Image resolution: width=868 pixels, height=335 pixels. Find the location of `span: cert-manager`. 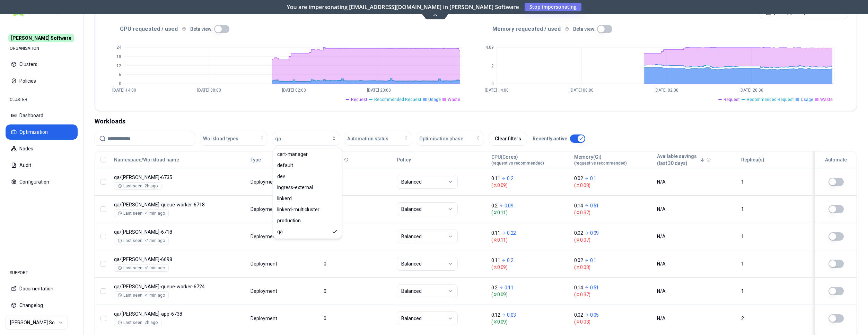

span: cert-manager is located at coordinates (292, 154).